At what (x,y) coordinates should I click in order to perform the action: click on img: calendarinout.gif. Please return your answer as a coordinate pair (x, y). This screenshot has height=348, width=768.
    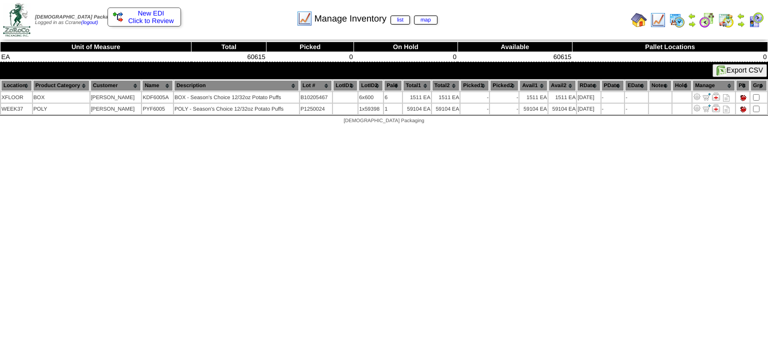
    Looking at the image, I should click on (726, 20).